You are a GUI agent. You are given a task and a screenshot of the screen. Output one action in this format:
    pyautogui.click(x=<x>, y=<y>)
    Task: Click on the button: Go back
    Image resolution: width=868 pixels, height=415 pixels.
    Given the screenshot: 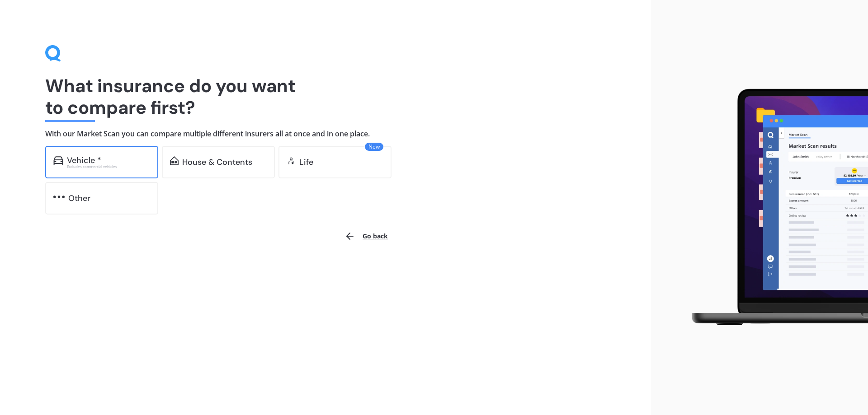 What is the action you would take?
    pyautogui.click(x=366, y=236)
    